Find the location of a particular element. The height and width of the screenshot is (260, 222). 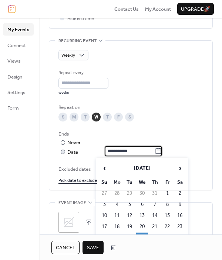

span: Connect is located at coordinates (17, 45).